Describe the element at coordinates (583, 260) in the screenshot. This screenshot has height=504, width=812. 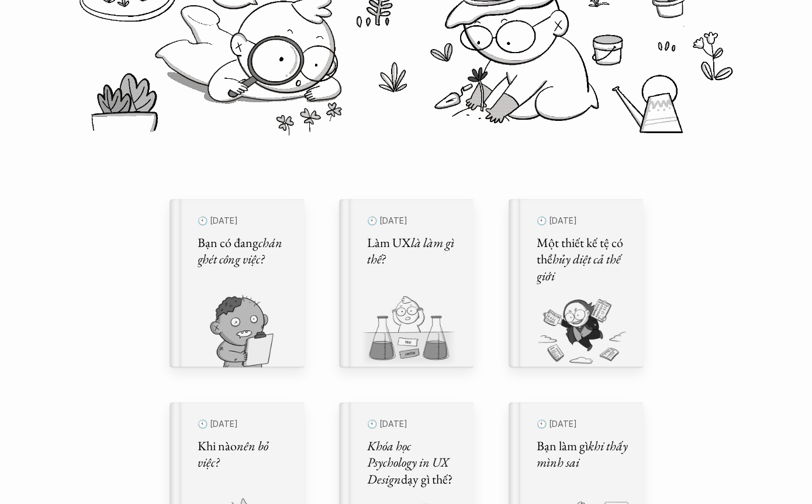
I see `h5: Một thiết kế tệ có thể` at that location.